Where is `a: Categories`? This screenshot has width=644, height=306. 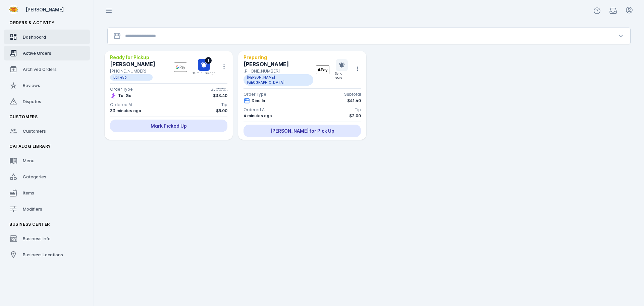 a: Categories is located at coordinates (47, 177).